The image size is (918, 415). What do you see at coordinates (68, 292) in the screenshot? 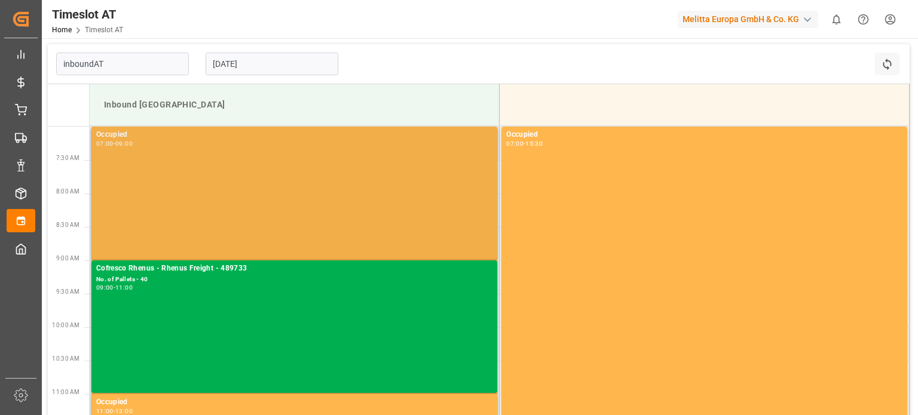
I see `span: 9:30 AM` at bounding box center [68, 292].